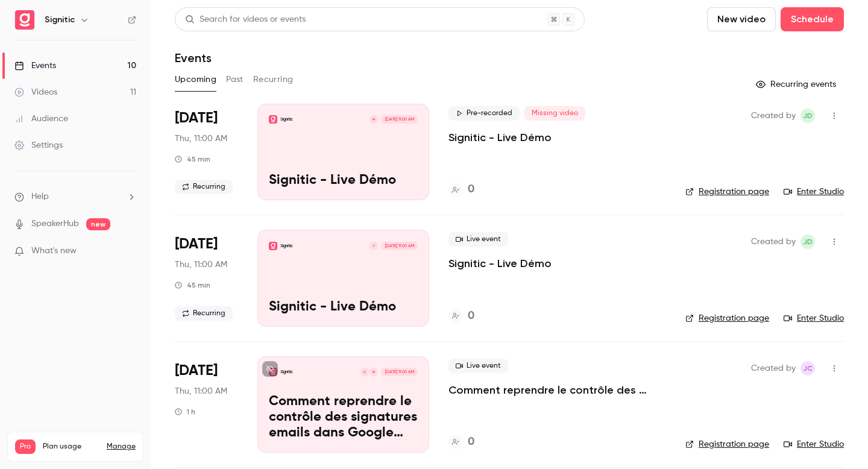  What do you see at coordinates (797, 85) in the screenshot?
I see `button: Recurring events` at bounding box center [797, 85].